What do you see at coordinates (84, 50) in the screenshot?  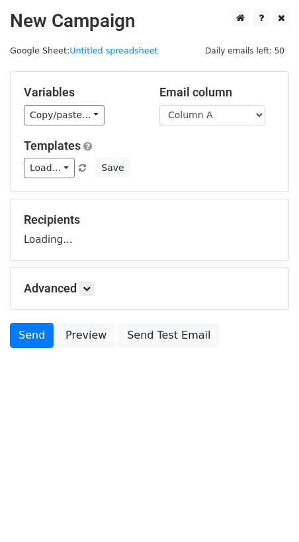 I see `small: Google Sheet:` at bounding box center [84, 50].